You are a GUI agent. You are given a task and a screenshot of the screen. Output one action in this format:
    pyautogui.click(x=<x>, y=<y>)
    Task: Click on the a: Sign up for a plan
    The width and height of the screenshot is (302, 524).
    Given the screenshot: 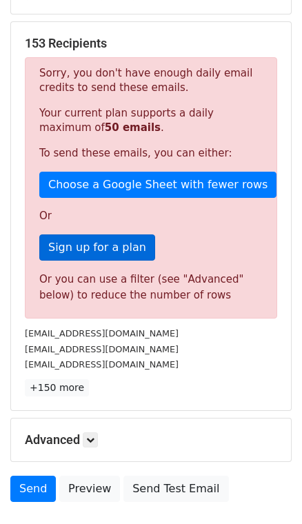 What is the action you would take?
    pyautogui.click(x=97, y=247)
    